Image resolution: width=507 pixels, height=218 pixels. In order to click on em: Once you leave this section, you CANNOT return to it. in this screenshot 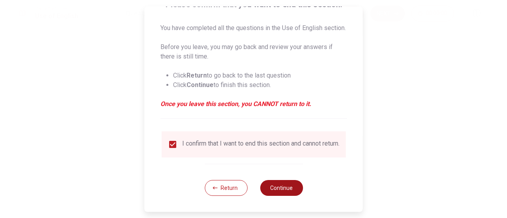, I will do `click(253, 104)`.